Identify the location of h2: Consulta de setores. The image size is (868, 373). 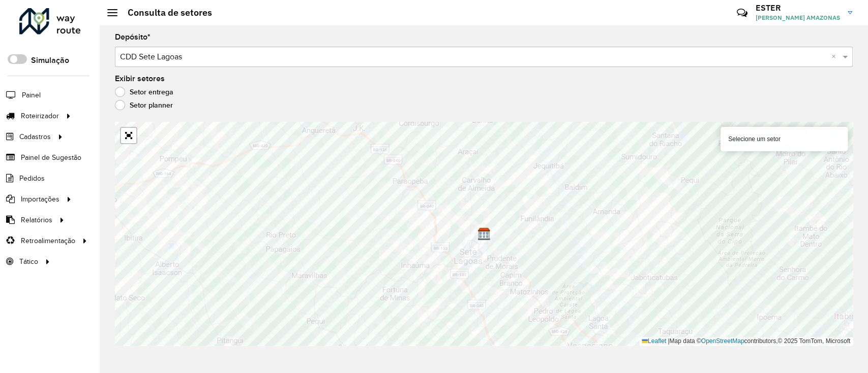
(165, 13).